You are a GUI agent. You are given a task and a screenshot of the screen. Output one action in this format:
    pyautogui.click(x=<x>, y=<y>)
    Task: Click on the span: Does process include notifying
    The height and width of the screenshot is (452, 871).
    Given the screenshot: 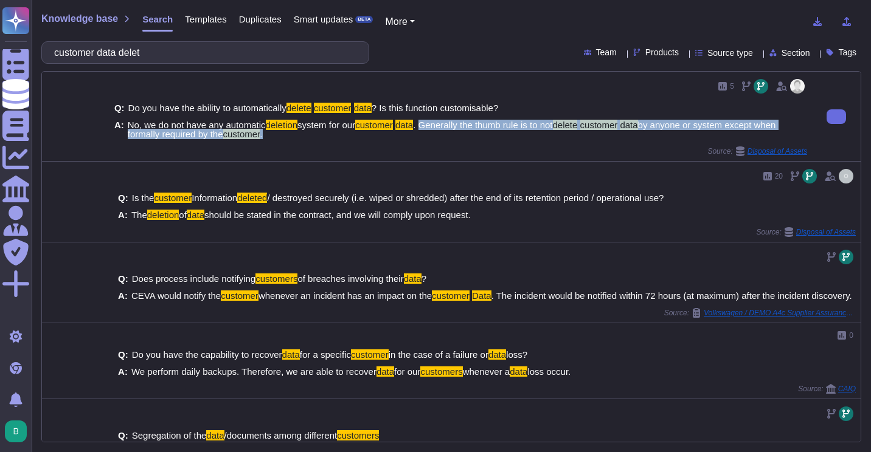 What is the action you would take?
    pyautogui.click(x=193, y=279)
    